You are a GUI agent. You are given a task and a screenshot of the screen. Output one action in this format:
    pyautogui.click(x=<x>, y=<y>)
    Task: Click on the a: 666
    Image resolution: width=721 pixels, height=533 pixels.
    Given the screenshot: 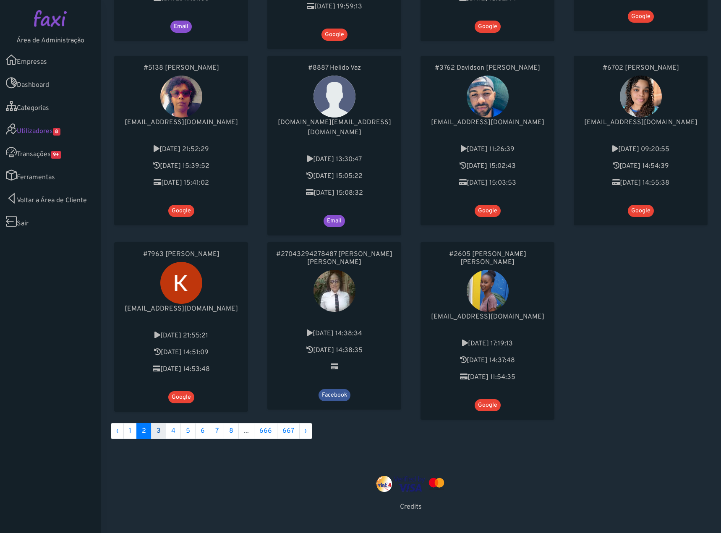 What is the action you would take?
    pyautogui.click(x=266, y=431)
    